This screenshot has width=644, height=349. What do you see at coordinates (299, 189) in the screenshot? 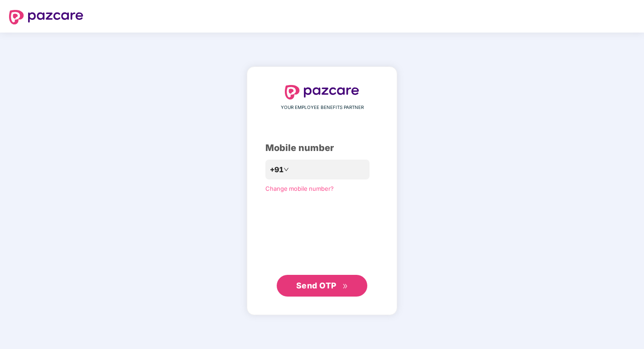
I see `span: Change mobile number?` at bounding box center [299, 189].